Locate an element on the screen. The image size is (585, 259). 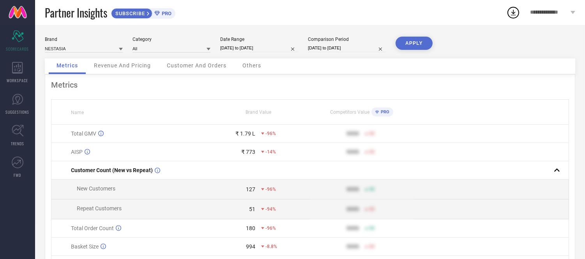
span: Repeat Customers is located at coordinates (99, 208).